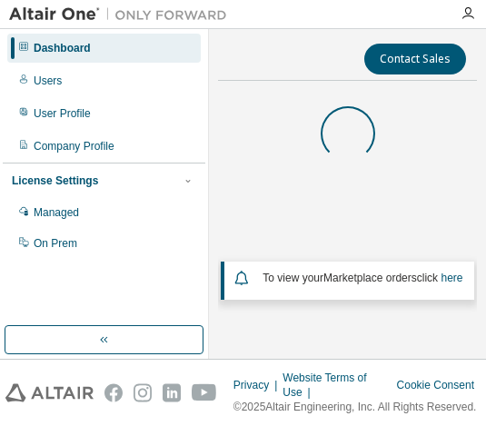 The height and width of the screenshot is (426, 486). I want to click on div: Website Terms of Use, so click(339, 385).